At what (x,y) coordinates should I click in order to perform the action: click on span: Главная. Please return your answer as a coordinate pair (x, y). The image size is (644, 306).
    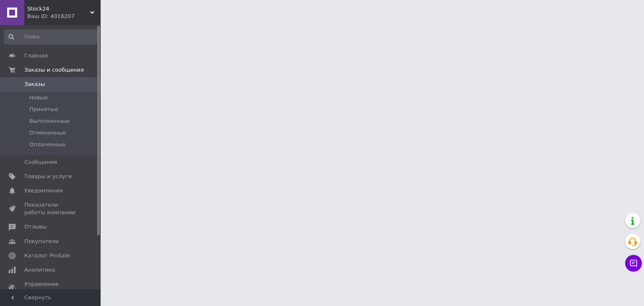
    Looking at the image, I should click on (36, 56).